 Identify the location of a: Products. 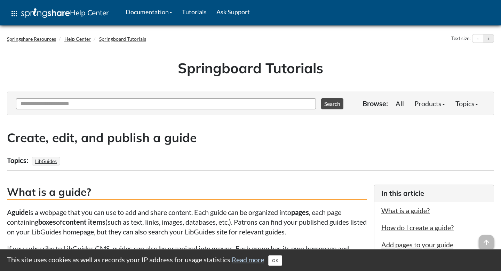
(430, 103).